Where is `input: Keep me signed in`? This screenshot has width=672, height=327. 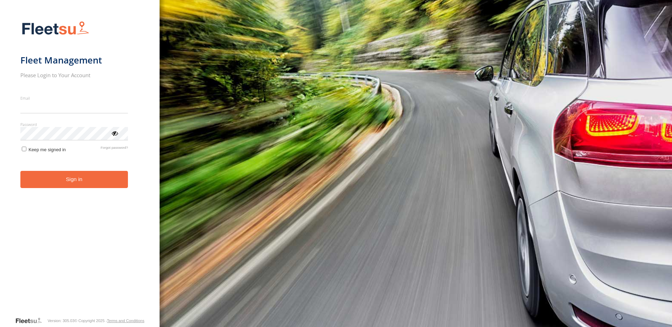 input: Keep me signed in is located at coordinates (24, 149).